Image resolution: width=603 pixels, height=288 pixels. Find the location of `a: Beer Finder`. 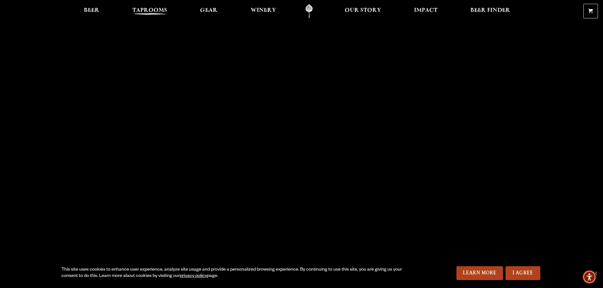

a: Beer Finder is located at coordinates (490, 11).